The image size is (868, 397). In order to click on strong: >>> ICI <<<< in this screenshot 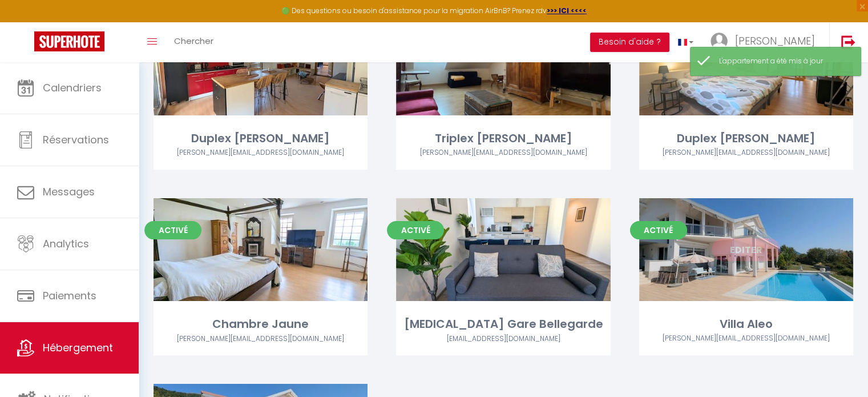, I will do `click(567, 10)`.